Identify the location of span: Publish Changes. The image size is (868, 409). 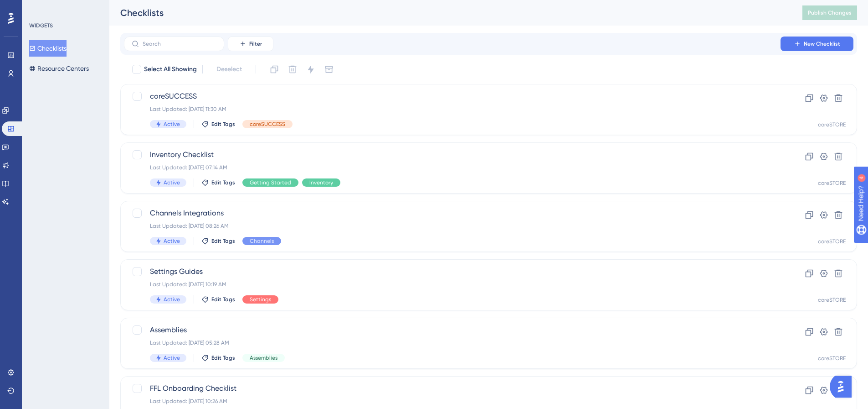
(829, 13).